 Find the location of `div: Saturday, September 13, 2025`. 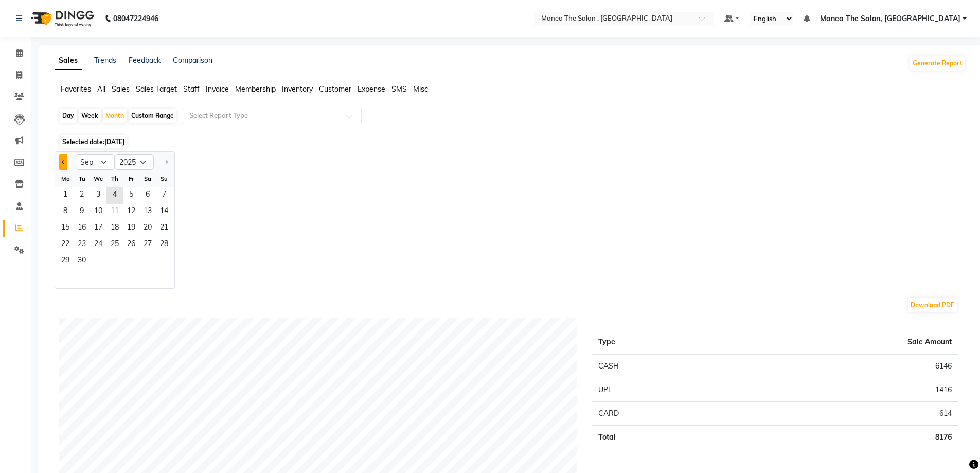

div: Saturday, September 13, 2025 is located at coordinates (147, 212).